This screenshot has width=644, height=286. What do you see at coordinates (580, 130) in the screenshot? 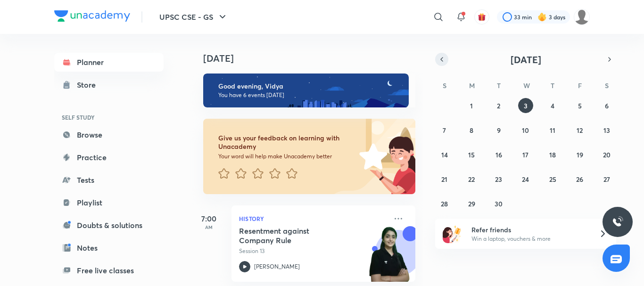
I see `abbr: September 12, 2025` at bounding box center [580, 130].